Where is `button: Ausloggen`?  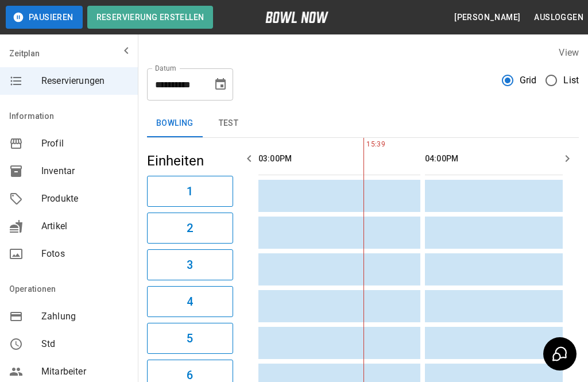
button: Ausloggen is located at coordinates (559, 18).